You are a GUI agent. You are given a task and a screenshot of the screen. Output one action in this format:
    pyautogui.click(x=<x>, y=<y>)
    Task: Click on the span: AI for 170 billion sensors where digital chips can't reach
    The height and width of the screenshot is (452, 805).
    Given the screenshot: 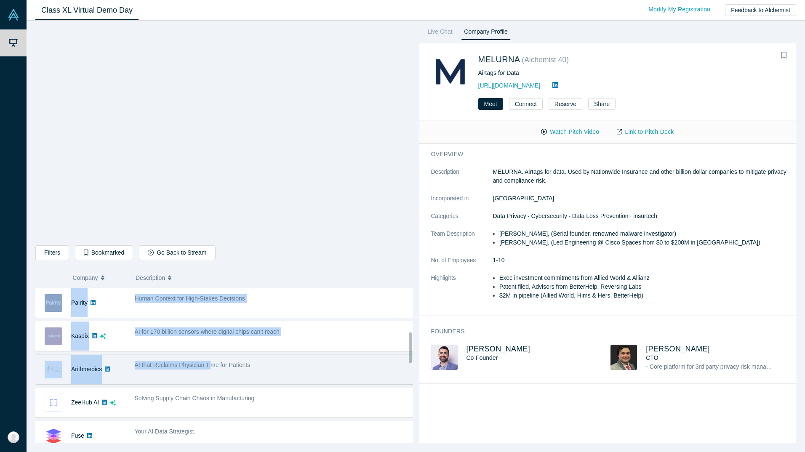 What is the action you would take?
    pyautogui.click(x=207, y=332)
    